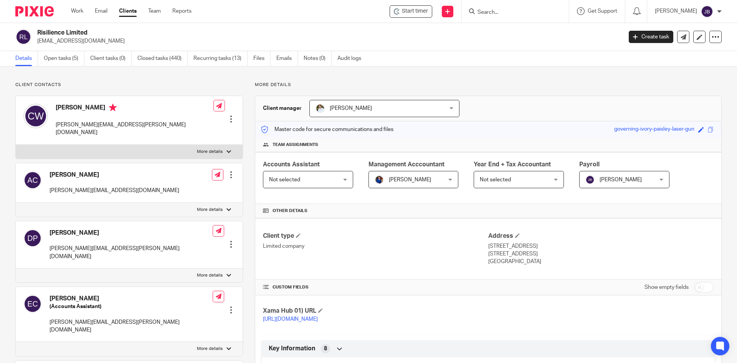  Describe the element at coordinates (162, 58) in the screenshot. I see `a: Closed tasks (440)` at that location.